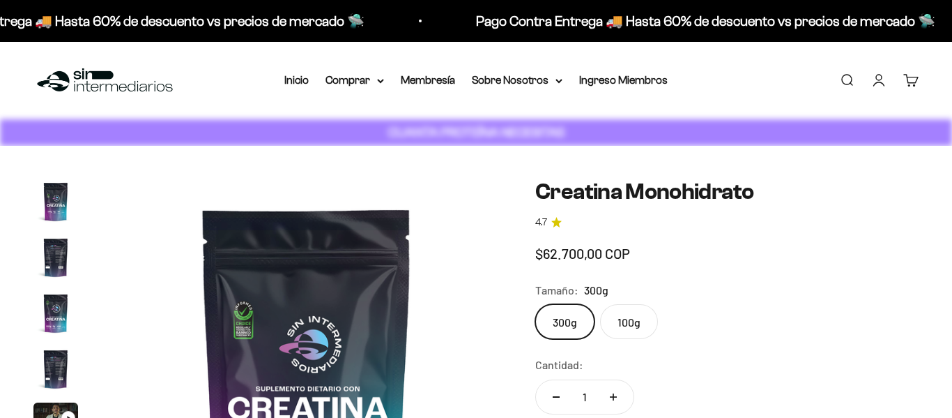  What do you see at coordinates (727, 222) in the screenshot?
I see `a: 4.74.7 de 5.0 estrellas` at bounding box center [727, 222].